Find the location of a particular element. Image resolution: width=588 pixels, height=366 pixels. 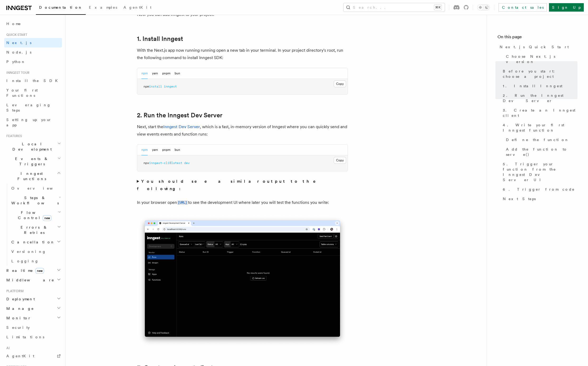

span: Security is located at coordinates (18, 328).